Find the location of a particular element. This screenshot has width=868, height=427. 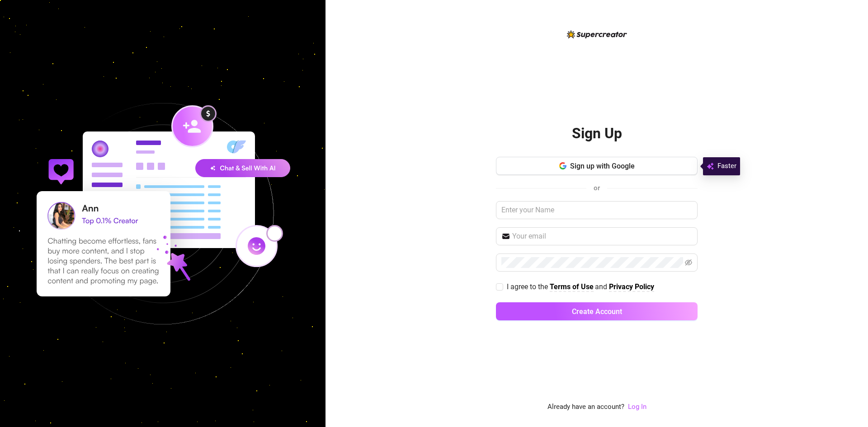

span: and is located at coordinates (602, 286).